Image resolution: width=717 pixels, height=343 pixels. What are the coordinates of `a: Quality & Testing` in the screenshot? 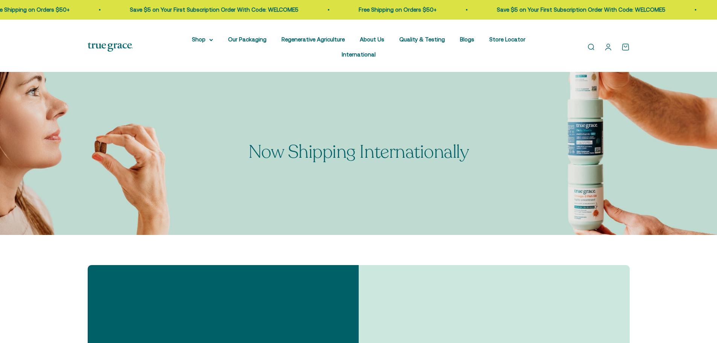 It's located at (422, 39).